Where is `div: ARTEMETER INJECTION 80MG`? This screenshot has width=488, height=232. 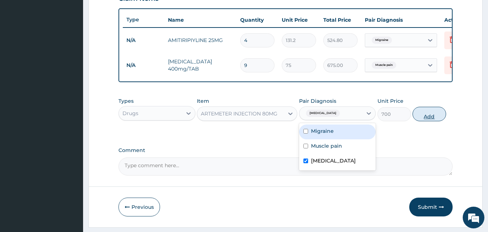
div: ARTEMETER INJECTION 80MG is located at coordinates (239, 113).